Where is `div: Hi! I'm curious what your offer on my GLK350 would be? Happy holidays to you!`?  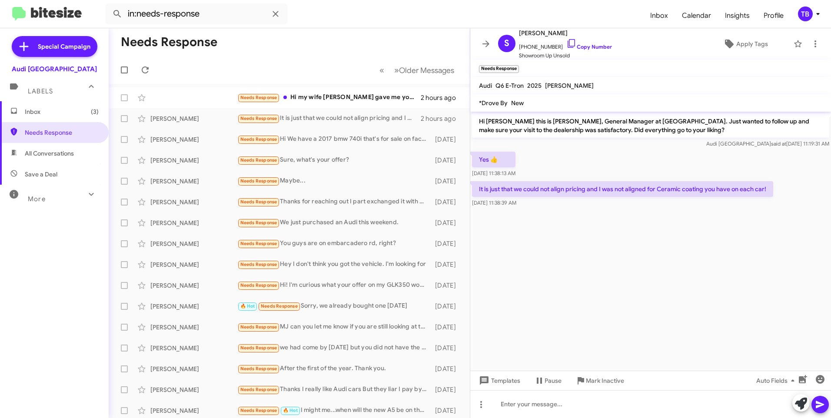 div: Hi! I'm curious what your offer on my GLK350 would be? Happy holidays to you! is located at coordinates (334, 285).